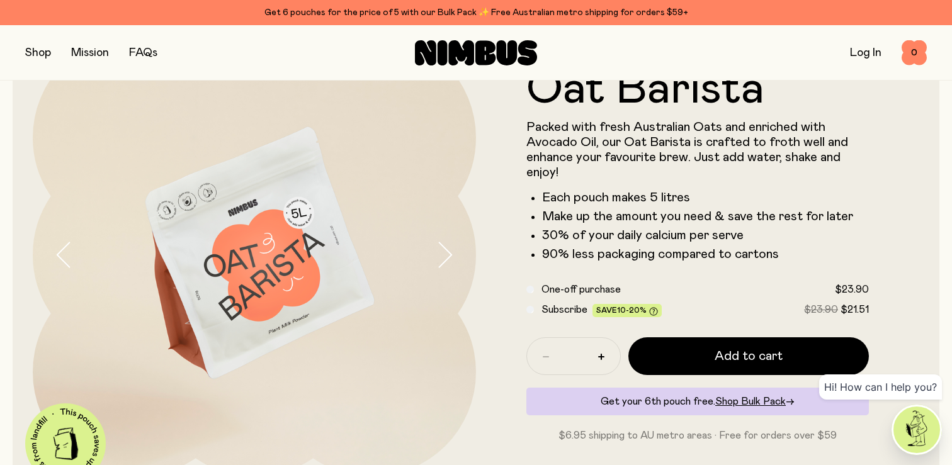 The width and height of the screenshot is (952, 465). What do you see at coordinates (749, 356) in the screenshot?
I see `span: Add to cart` at bounding box center [749, 356].